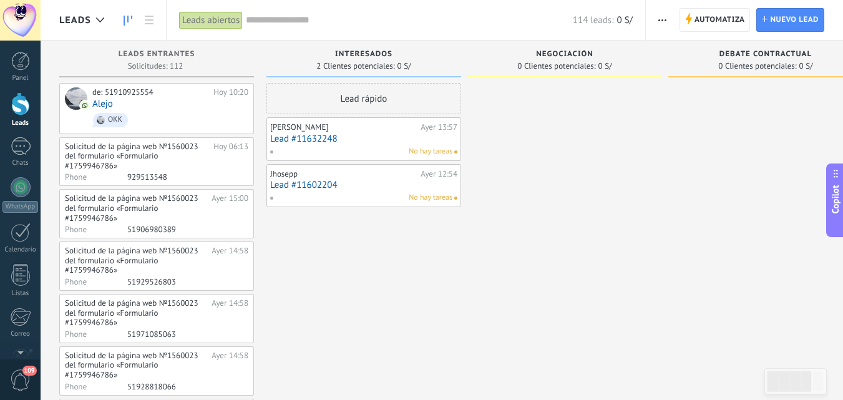 Image resolution: width=843 pixels, height=400 pixels. Describe the element at coordinates (115, 120) in the screenshot. I see `div: OKK` at that location.